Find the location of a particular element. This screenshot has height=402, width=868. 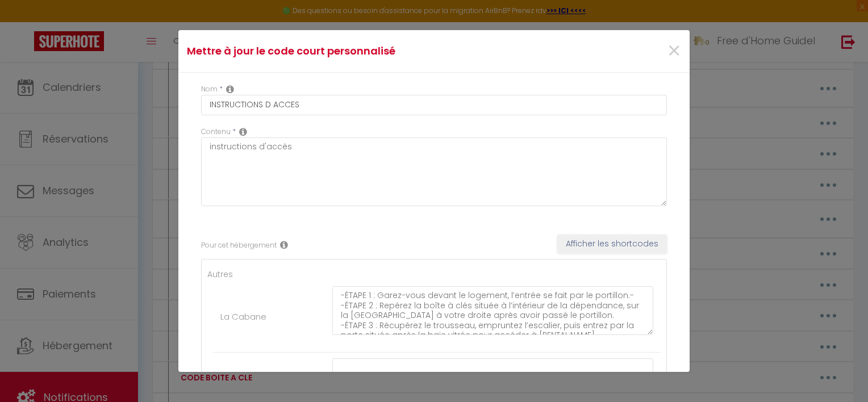

i: Rental is located at coordinates (284, 245).